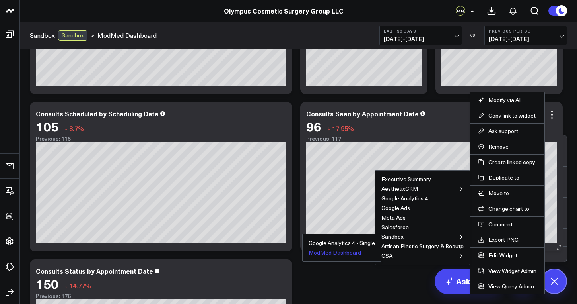  Describe the element at coordinates (343, 128) in the screenshot. I see `span: 17.95%` at that location.